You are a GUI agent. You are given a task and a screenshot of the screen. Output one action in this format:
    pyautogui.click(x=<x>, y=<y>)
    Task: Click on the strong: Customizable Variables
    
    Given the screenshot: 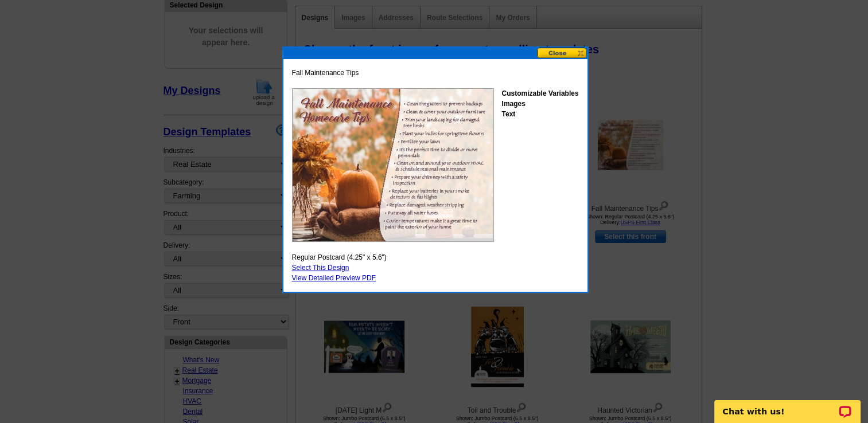 What is the action you would take?
    pyautogui.click(x=540, y=93)
    